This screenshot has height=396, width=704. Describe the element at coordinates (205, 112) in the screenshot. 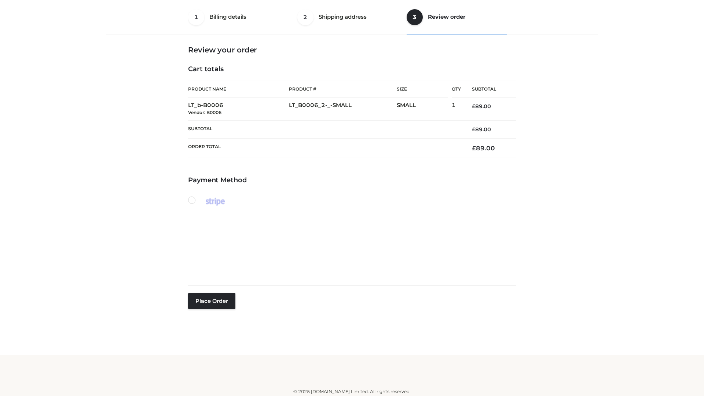

I see `small: Vendor: B0006` at that location.